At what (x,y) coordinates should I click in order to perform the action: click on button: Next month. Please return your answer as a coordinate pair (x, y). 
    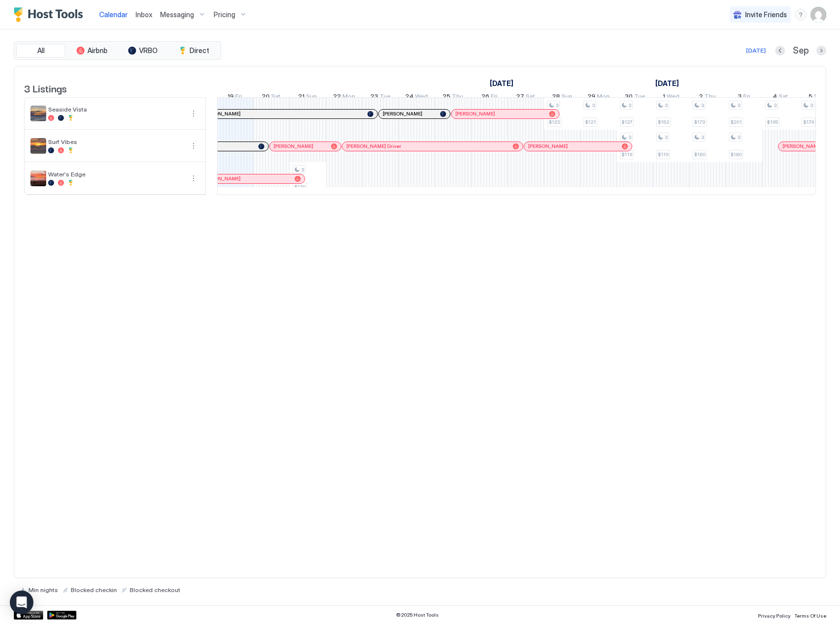
    Looking at the image, I should click on (821, 51).